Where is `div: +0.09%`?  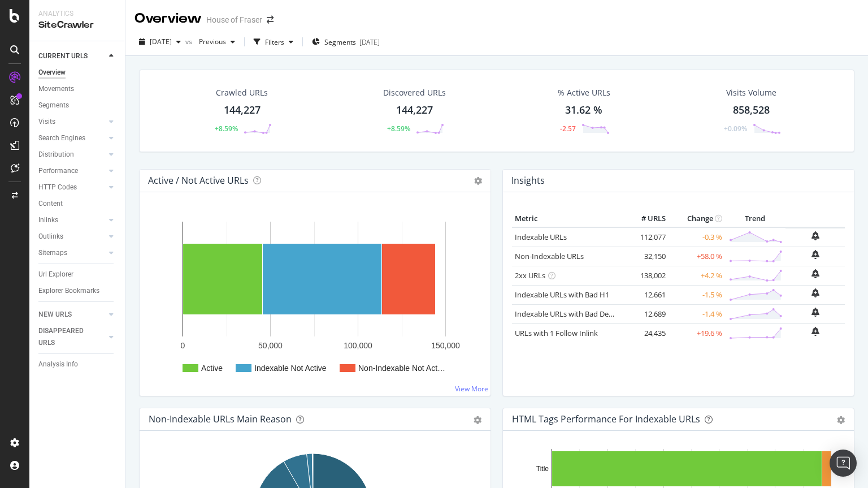 div: +0.09% is located at coordinates (735, 128).